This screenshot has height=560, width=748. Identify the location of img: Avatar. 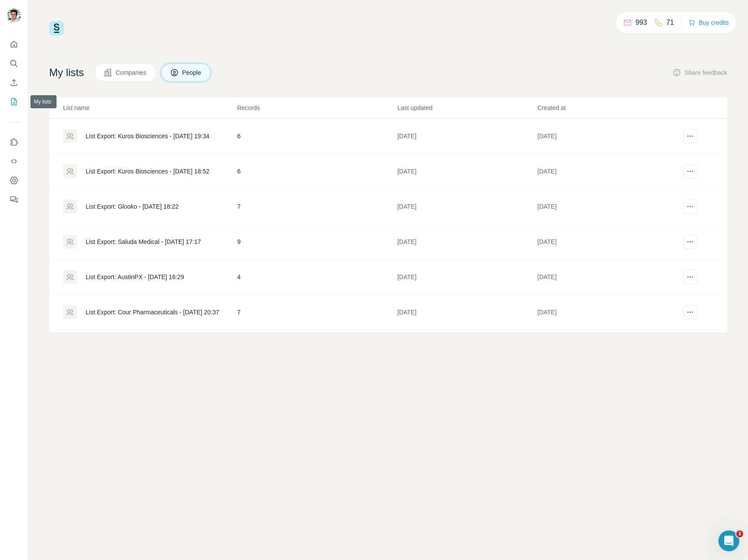
(14, 15).